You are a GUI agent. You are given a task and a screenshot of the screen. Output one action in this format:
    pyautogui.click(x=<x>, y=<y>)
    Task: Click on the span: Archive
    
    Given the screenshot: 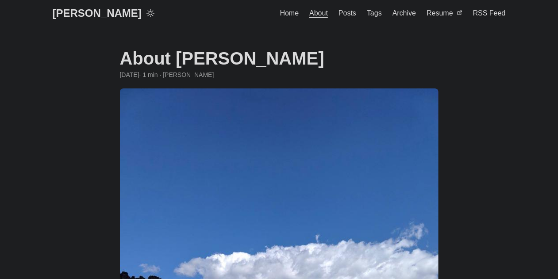 What is the action you would take?
    pyautogui.click(x=404, y=13)
    